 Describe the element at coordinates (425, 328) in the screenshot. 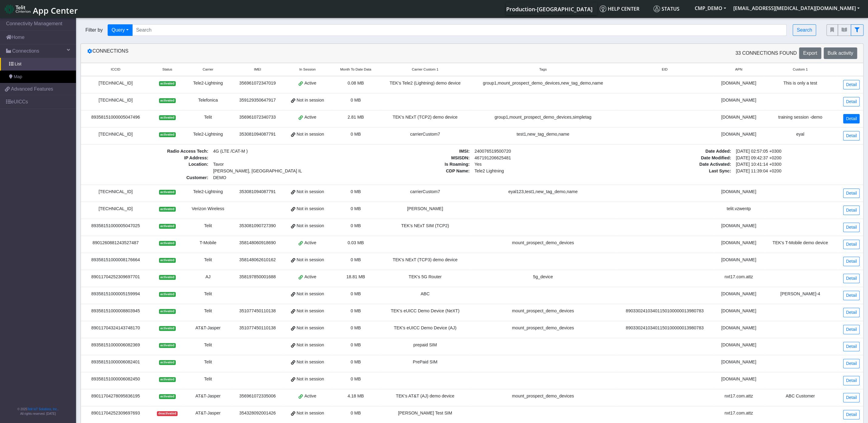

I see `div: TEK's eUICC Demo Device (AJ)` at that location.